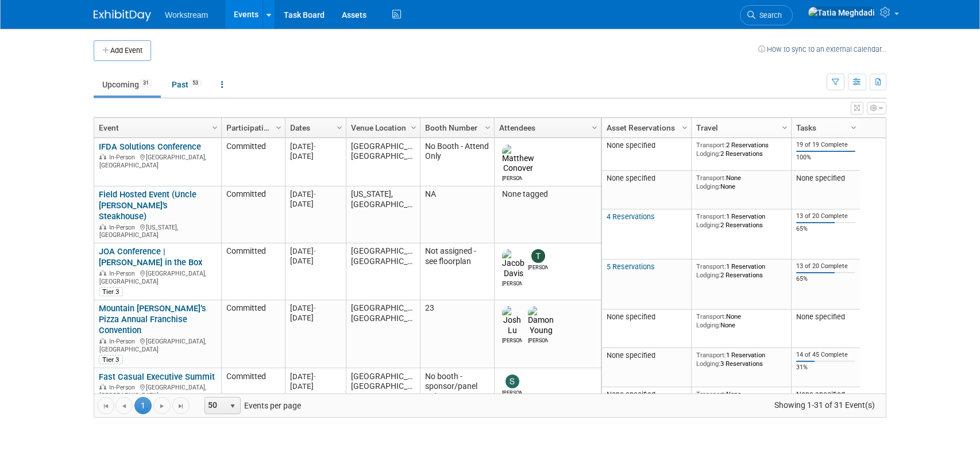  I want to click on a: Travel, so click(740, 128).